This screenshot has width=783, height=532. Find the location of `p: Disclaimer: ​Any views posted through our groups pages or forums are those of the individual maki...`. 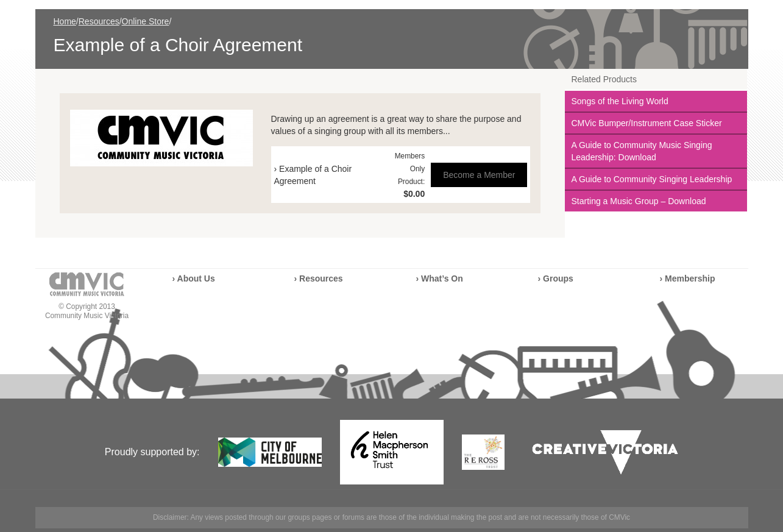

p: Disclaimer: ​Any views posted through our groups pages or forums are those of the individual maki... is located at coordinates (392, 517).